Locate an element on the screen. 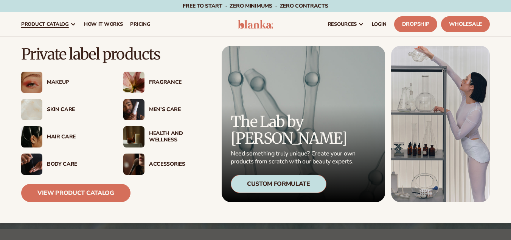  a: LOGIN is located at coordinates (379, 24).